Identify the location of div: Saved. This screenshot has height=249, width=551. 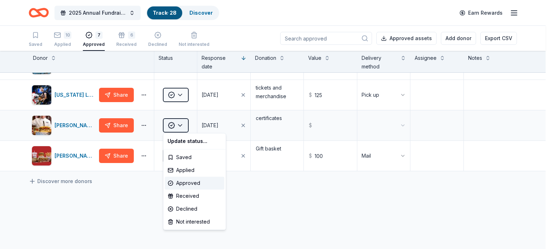
(195, 158).